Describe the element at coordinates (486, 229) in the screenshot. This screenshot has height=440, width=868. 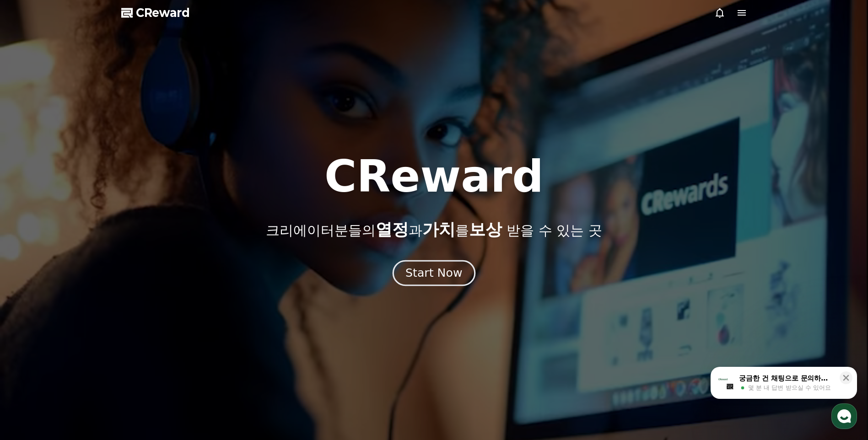
I see `span: 보상` at that location.